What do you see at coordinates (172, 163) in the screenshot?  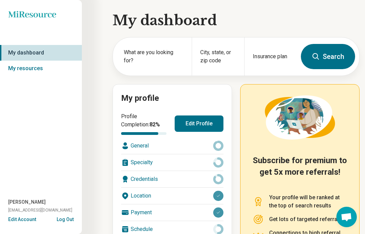 I see `div: Specialty` at bounding box center [172, 163].